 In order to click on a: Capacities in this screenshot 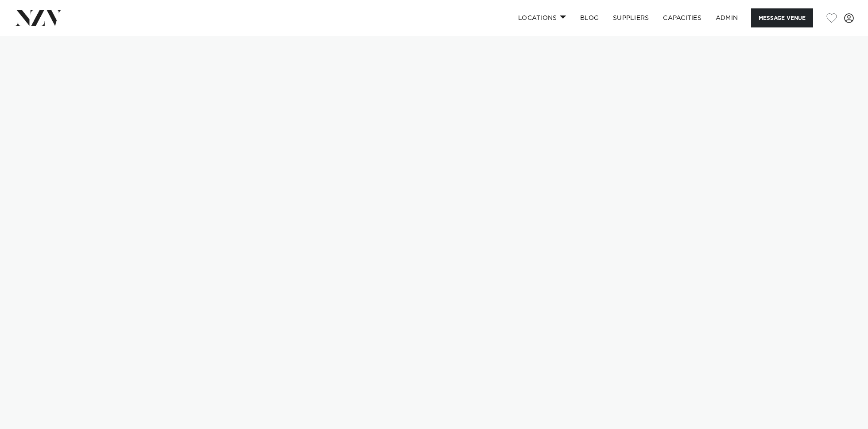, I will do `click(682, 18)`.